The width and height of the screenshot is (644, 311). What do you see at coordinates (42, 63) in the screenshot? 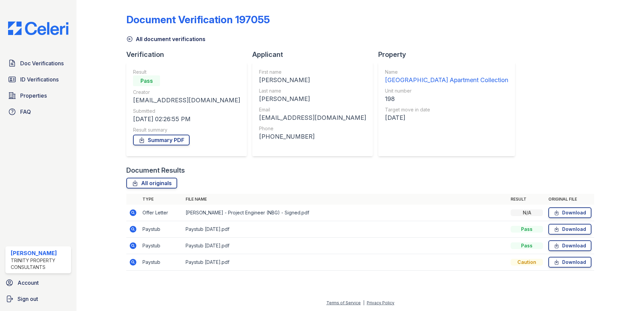
I see `span: Doc Verifications` at bounding box center [42, 63].